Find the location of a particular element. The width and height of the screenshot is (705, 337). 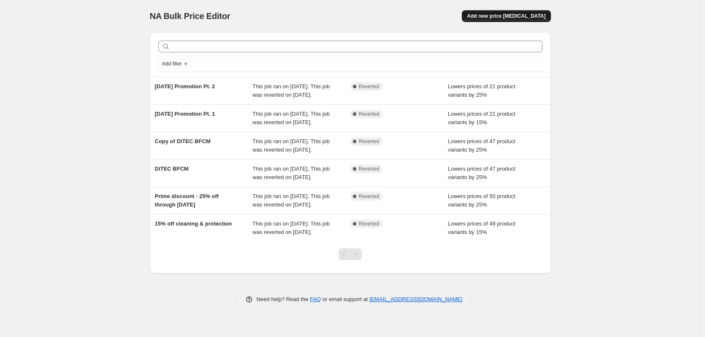

span: or email support at is located at coordinates (345, 299).